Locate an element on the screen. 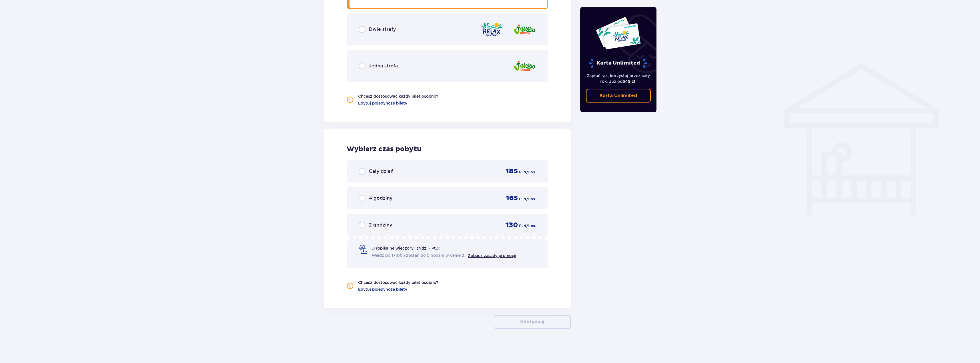 Image resolution: width=980 pixels, height=363 pixels. span: 4 godziny is located at coordinates (381, 198).